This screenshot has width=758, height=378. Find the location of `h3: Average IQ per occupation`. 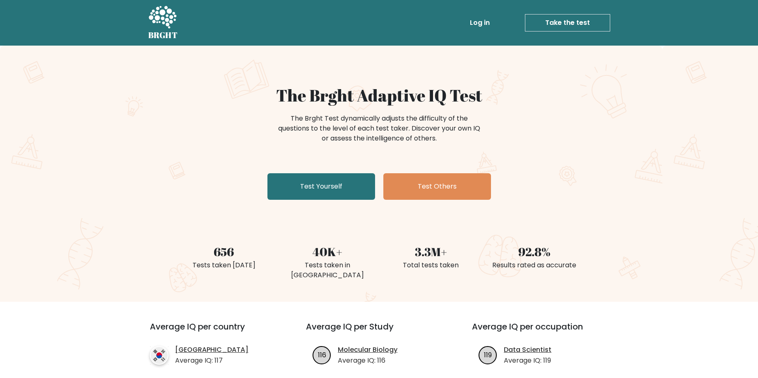

h3: Average IQ per occupation is located at coordinates (545, 331).